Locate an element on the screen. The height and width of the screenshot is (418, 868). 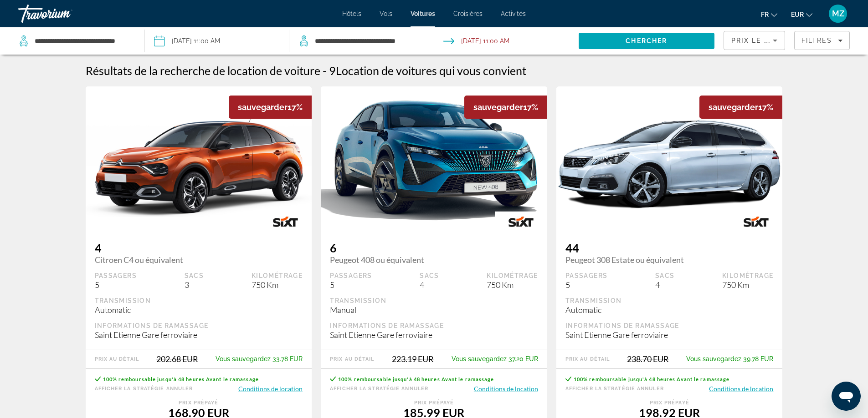
h1: Résultats de la recherche de location de voiture is located at coordinates (203, 70).